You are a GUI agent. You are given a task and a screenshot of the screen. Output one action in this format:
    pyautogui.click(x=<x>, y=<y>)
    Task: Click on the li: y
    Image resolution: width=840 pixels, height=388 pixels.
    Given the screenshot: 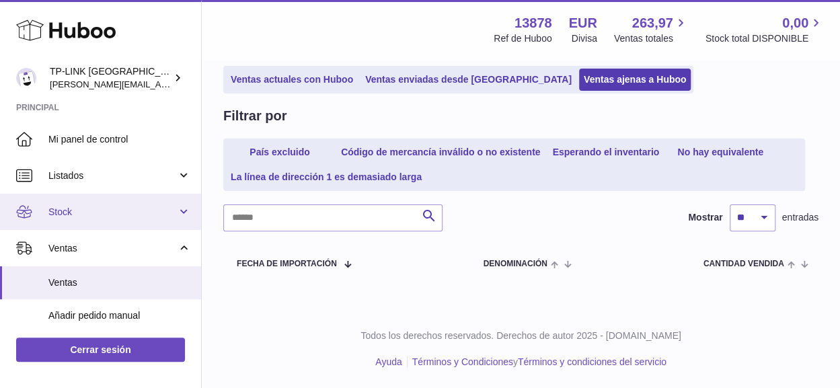 What is the action you would take?
    pyautogui.click(x=537, y=362)
    